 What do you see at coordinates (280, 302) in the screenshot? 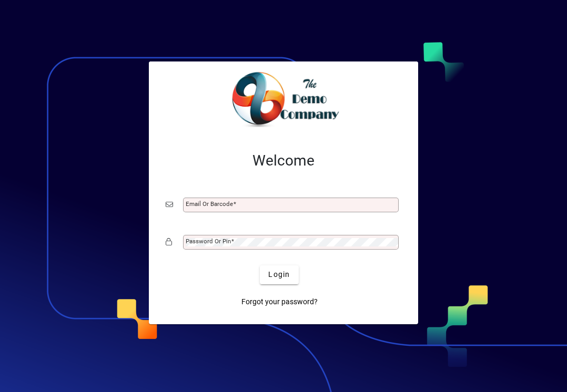
I see `span: Forgot your password?` at bounding box center [280, 302].